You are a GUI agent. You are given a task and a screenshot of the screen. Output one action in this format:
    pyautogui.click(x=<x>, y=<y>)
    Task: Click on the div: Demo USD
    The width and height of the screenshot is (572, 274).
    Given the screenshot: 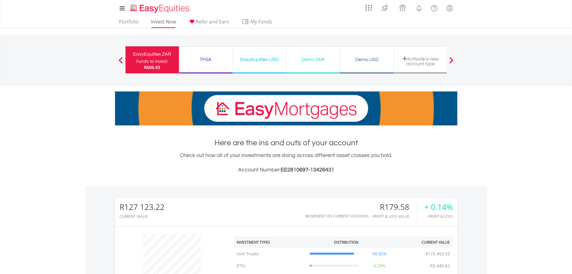 What is the action you would take?
    pyautogui.click(x=367, y=59)
    